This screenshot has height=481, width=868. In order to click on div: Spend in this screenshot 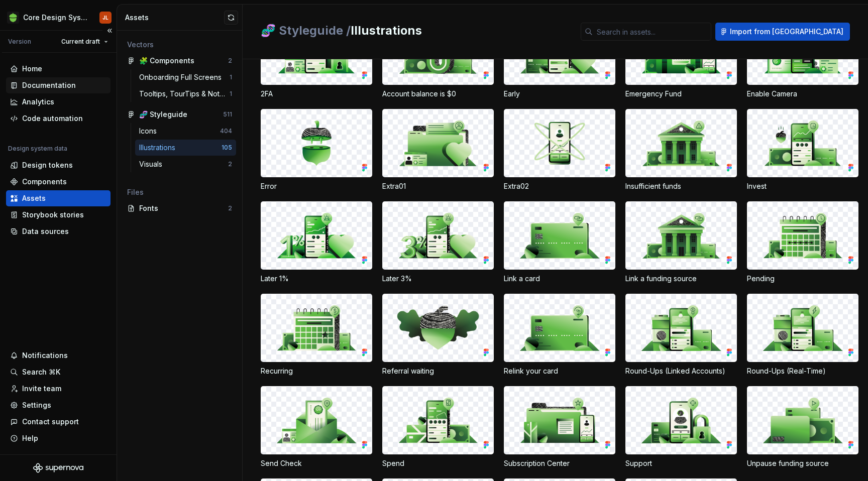, I will do `click(438, 463)`.